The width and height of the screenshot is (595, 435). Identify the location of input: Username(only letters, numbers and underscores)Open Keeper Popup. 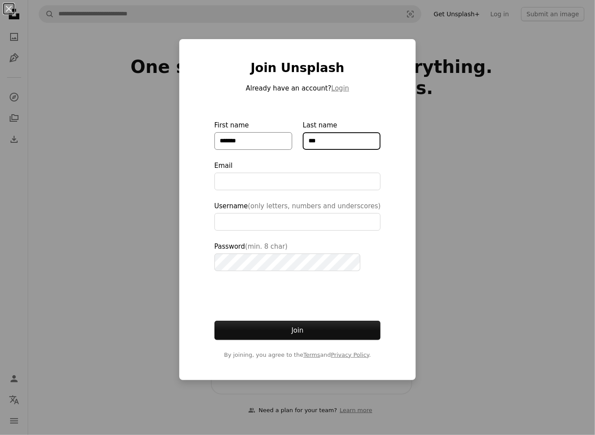
(297, 222).